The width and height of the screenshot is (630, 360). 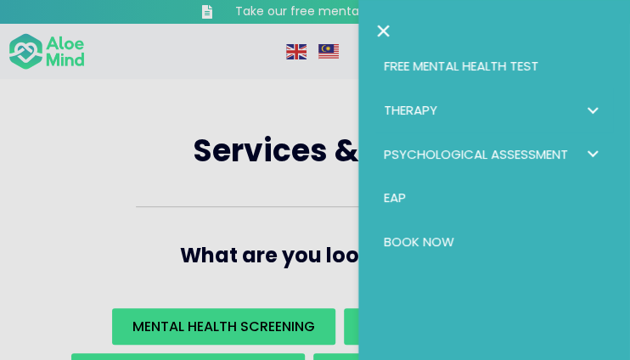 I want to click on a: EAP, so click(x=494, y=198).